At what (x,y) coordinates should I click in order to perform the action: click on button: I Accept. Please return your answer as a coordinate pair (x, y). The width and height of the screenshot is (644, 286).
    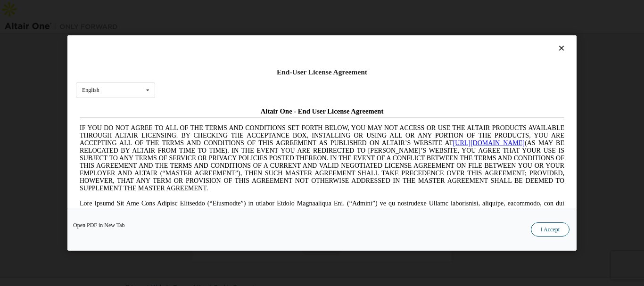
    Looking at the image, I should click on (550, 229).